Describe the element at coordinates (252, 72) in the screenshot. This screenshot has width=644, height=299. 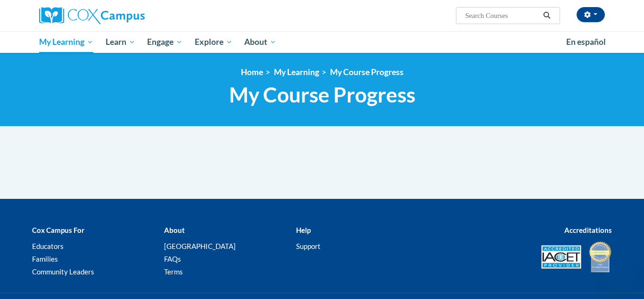
I see `a: Home` at that location.